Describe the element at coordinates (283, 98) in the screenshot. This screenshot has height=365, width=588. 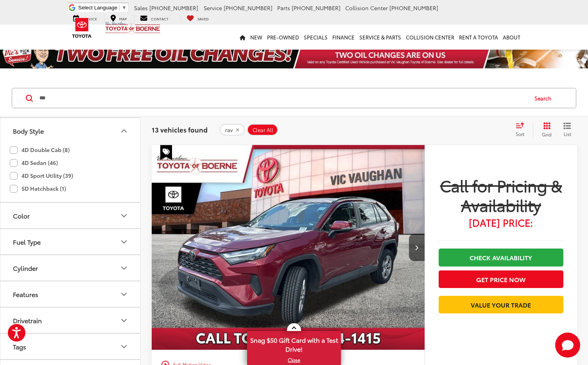
I see `form: Search by Make, Model, or Keyword` at that location.